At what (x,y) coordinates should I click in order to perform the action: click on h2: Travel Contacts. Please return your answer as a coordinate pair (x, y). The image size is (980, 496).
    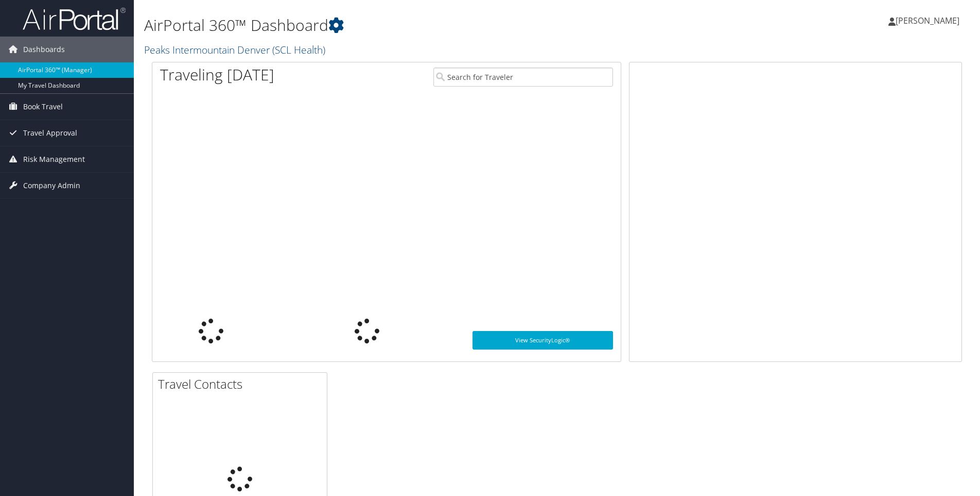
    Looking at the image, I should click on (243, 384).